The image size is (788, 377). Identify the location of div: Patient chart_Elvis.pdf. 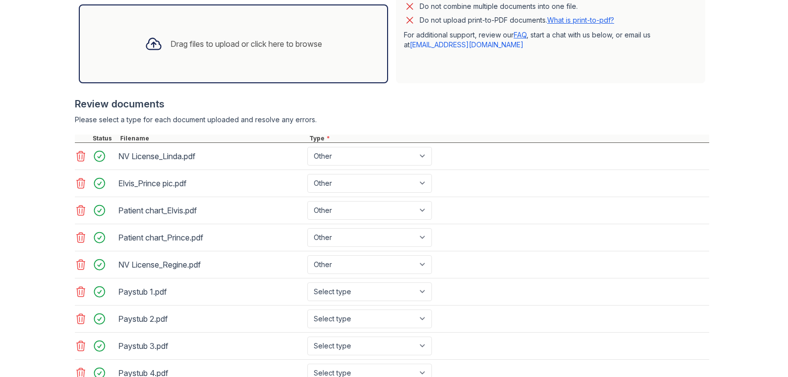
(211, 210).